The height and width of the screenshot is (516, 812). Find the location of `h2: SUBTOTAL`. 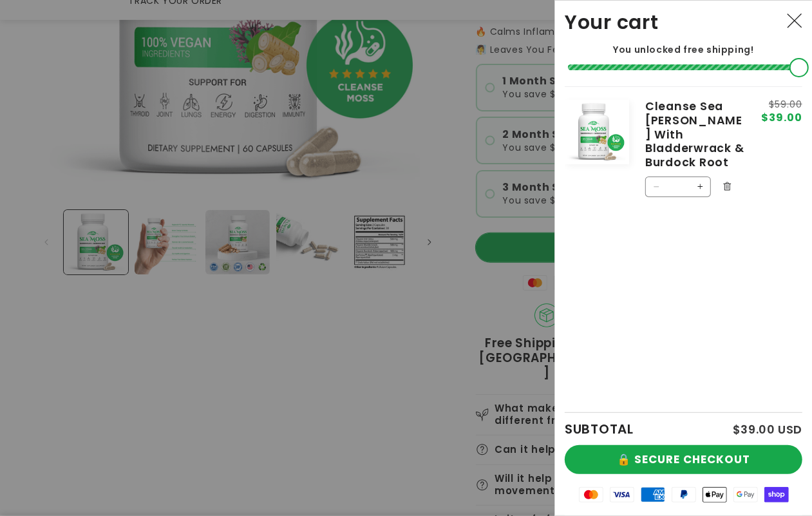

h2: SUBTOTAL is located at coordinates (598, 429).